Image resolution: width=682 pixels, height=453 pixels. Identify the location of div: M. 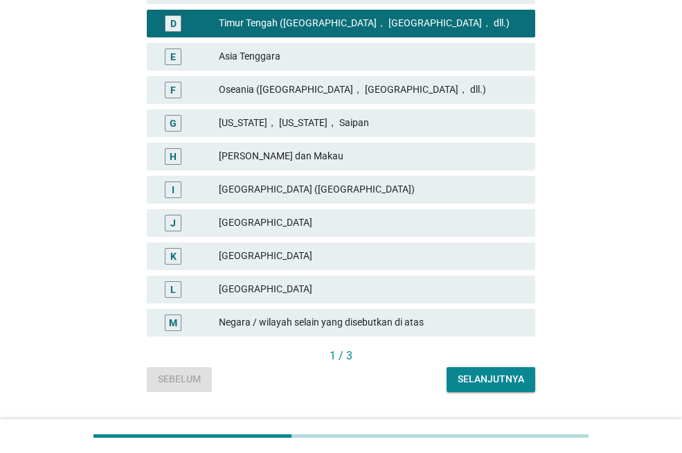
(173, 322).